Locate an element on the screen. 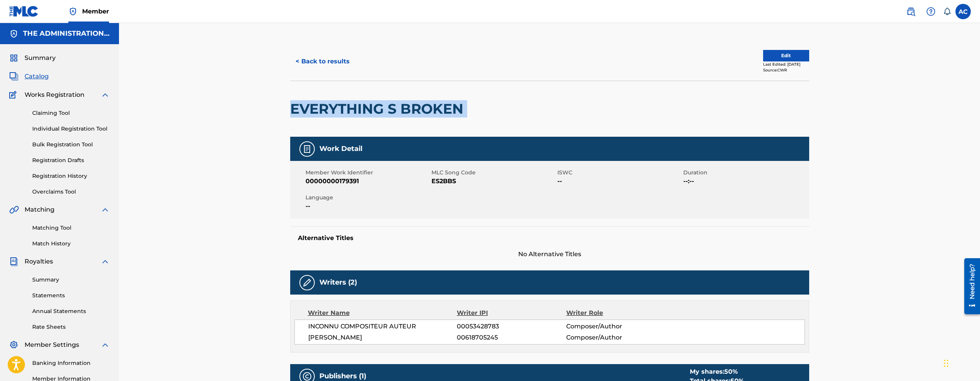 The height and width of the screenshot is (381, 980). img: Royalties is located at coordinates (14, 262).